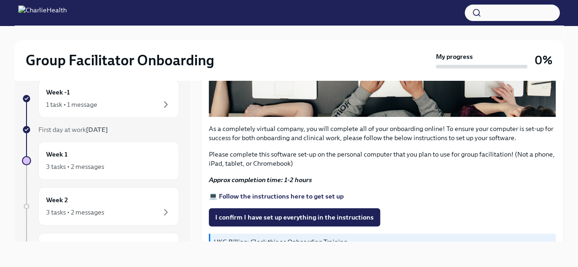  I want to click on h6: Week -1, so click(58, 92).